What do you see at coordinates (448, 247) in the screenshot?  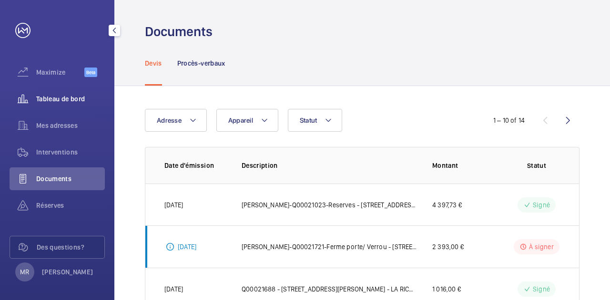 I see `p: 2 393,00 €` at bounding box center [448, 247].